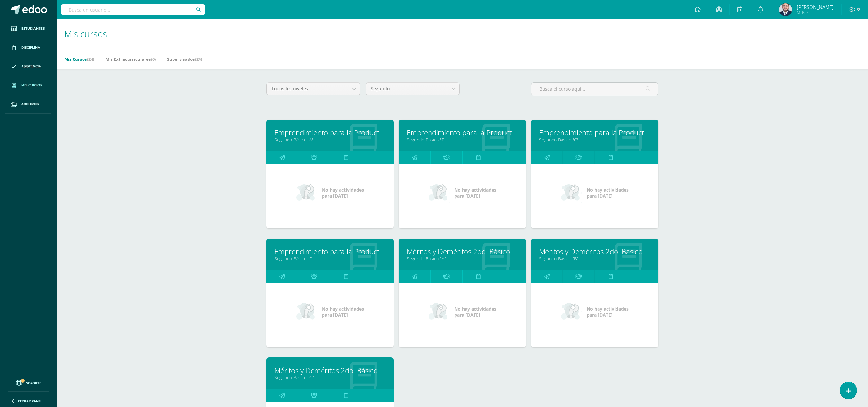  Describe the element at coordinates (407, 89) in the screenshot. I see `span: Segundo` at that location.